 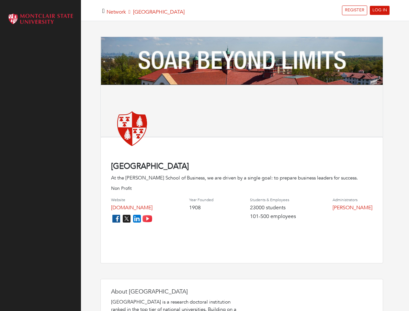 What do you see at coordinates (273, 208) in the screenshot?
I see `h4: 23000 students` at bounding box center [273, 208].